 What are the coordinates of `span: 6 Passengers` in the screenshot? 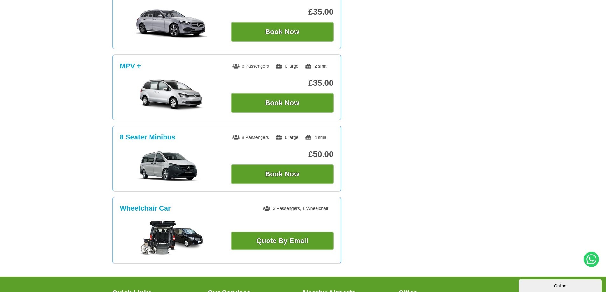 It's located at (251, 66).